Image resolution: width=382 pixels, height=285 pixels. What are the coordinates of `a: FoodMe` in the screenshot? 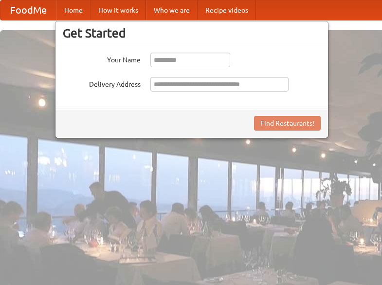 It's located at (28, 10).